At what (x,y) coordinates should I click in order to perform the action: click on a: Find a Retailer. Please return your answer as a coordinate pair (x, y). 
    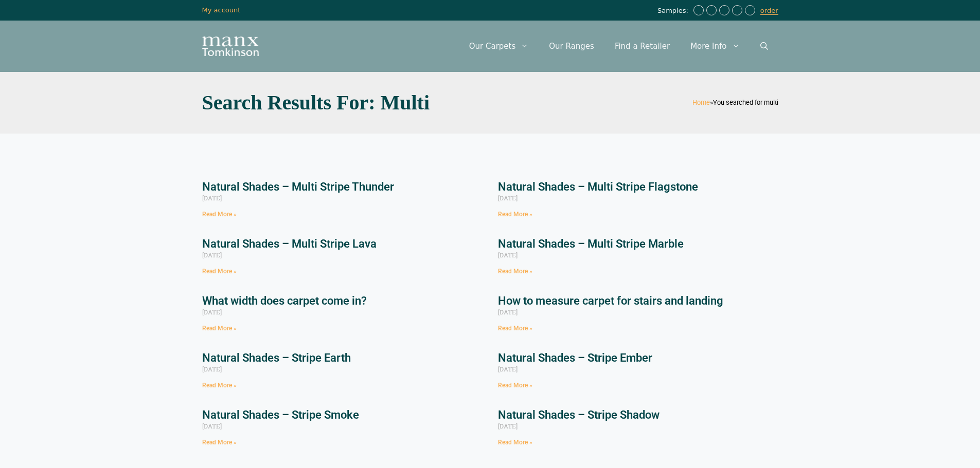
    Looking at the image, I should click on (642, 46).